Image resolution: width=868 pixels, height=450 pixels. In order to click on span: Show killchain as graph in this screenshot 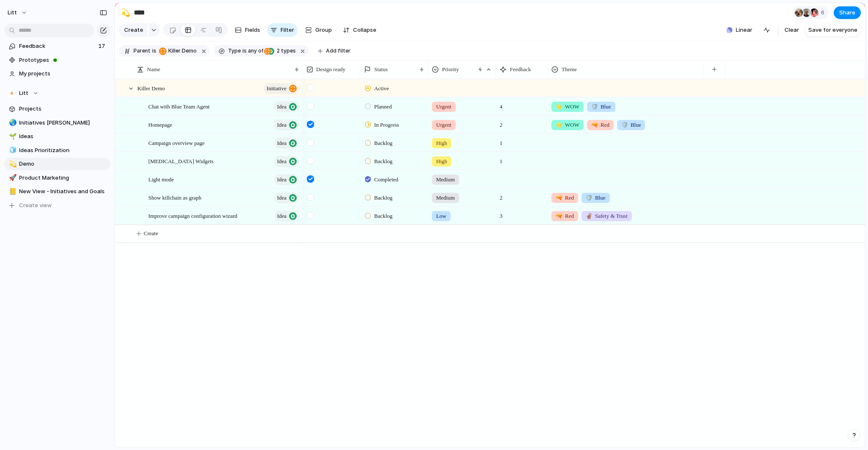, I will do `click(174, 197)`.